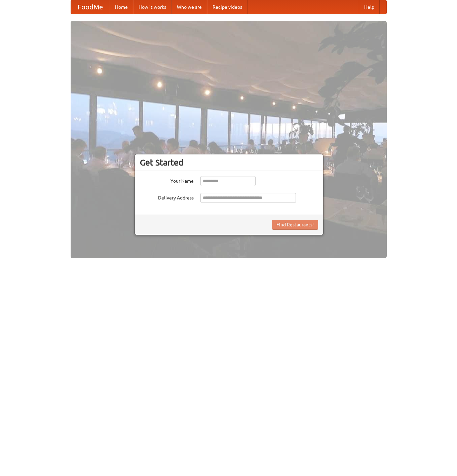 This screenshot has width=457, height=476. What do you see at coordinates (227, 7) in the screenshot?
I see `a: Recipe videos` at bounding box center [227, 7].